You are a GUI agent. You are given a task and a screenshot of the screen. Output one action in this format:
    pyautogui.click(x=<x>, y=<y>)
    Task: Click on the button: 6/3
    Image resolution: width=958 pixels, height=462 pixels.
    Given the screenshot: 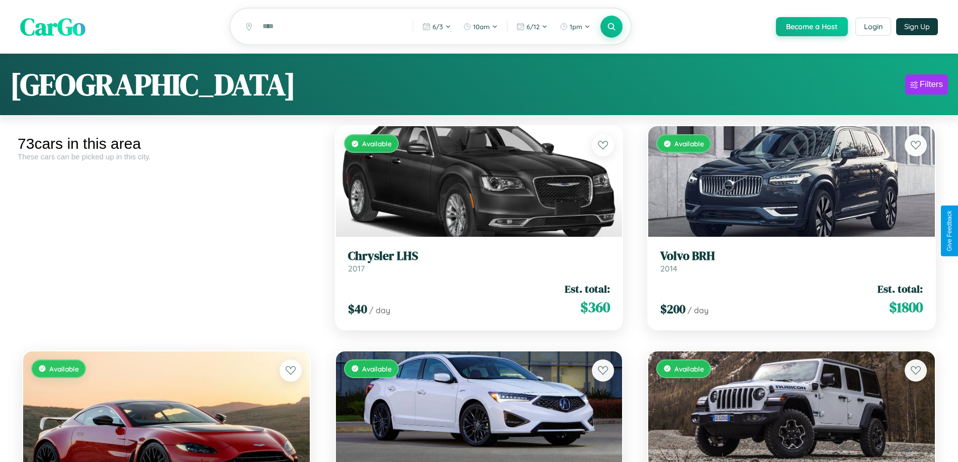 What is the action you would take?
    pyautogui.click(x=436, y=27)
    